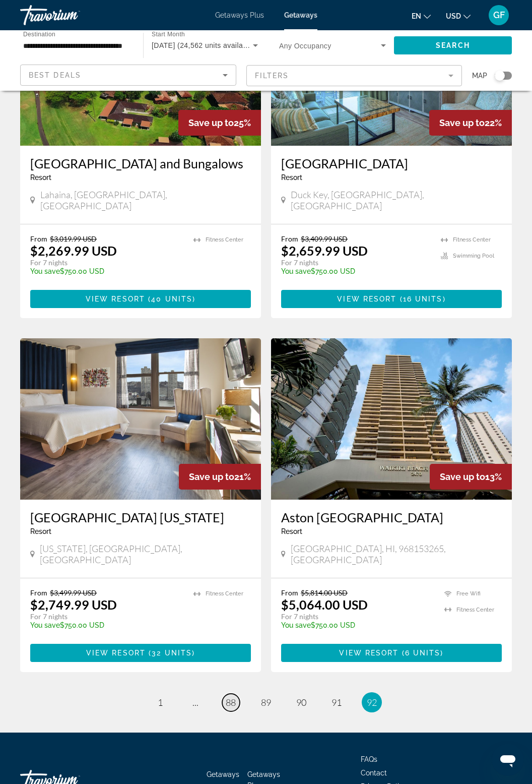  I want to click on a: View Resort(32 units), so click(141, 653).